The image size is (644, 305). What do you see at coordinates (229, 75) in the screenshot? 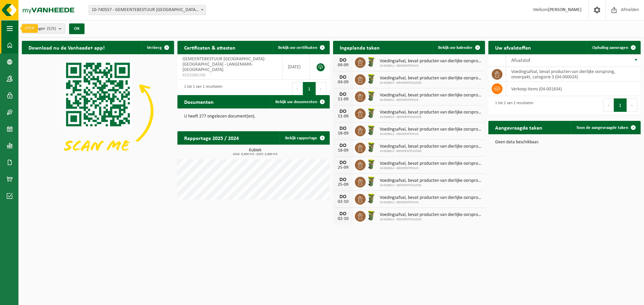
I see `span: RED25002740` at bounding box center [229, 75].